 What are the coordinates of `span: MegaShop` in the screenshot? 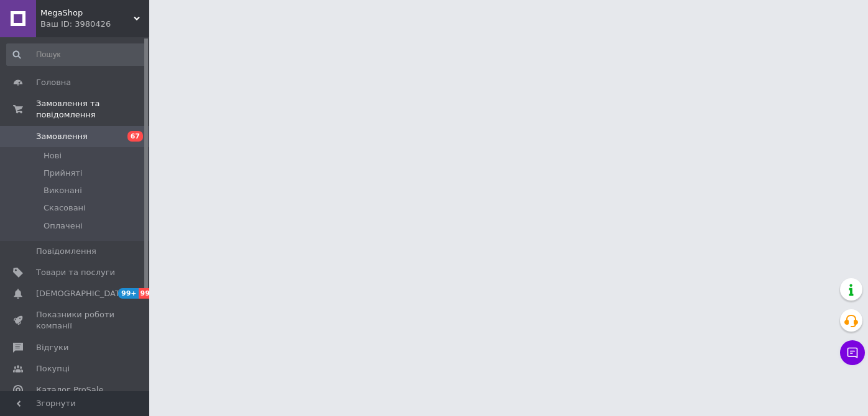 It's located at (87, 13).